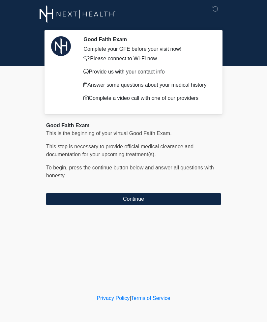 The image size is (267, 322). What do you see at coordinates (61, 46) in the screenshot?
I see `img: Agent Avatar` at bounding box center [61, 46].